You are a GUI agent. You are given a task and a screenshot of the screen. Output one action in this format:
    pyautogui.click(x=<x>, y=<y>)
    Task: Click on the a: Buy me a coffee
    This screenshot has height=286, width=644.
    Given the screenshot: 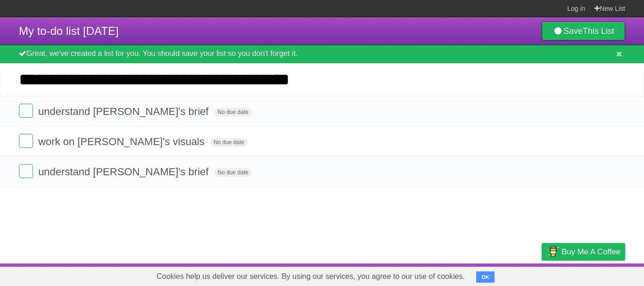 What is the action you would take?
    pyautogui.click(x=583, y=252)
    